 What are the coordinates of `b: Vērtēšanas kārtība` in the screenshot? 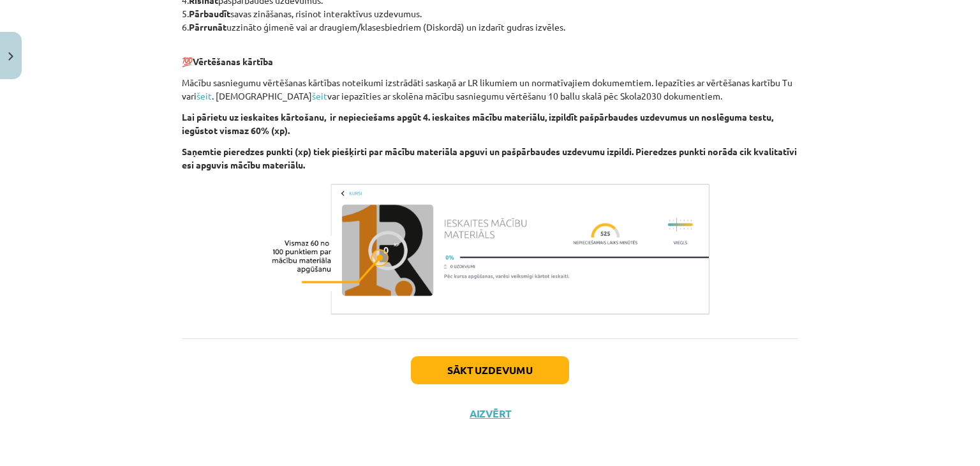 It's located at (233, 61).